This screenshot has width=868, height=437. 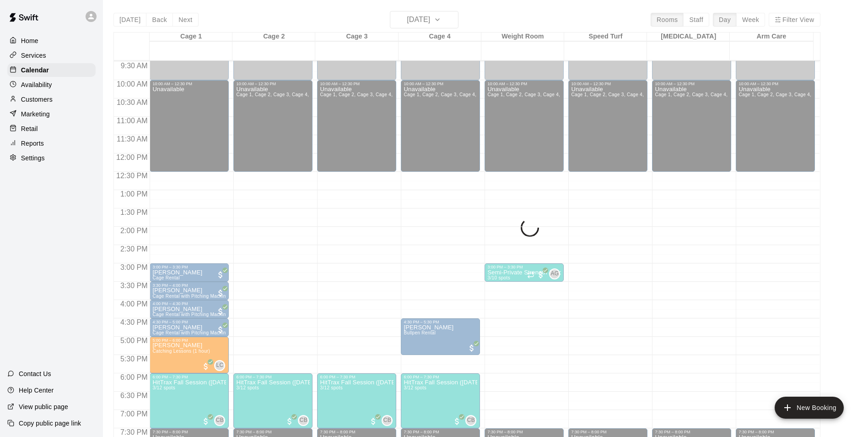 What do you see at coordinates (51, 70) in the screenshot?
I see `div: Calendar` at bounding box center [51, 70].